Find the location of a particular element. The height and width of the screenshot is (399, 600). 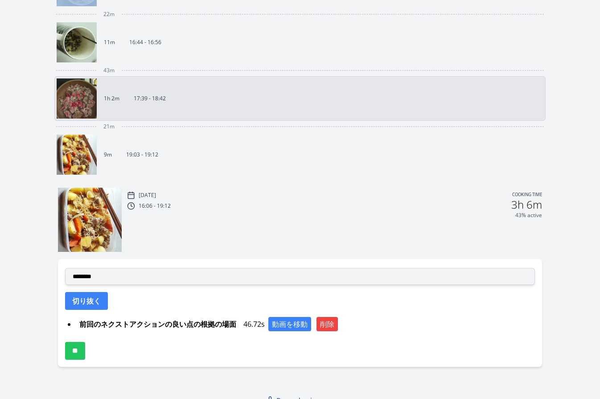

p: 9m is located at coordinates (108, 155).